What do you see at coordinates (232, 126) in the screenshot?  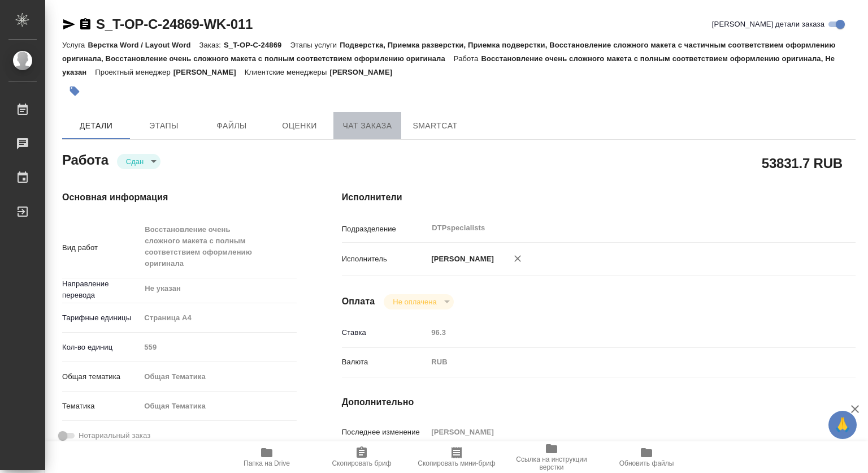 I see `span: Файлы` at bounding box center [232, 126].